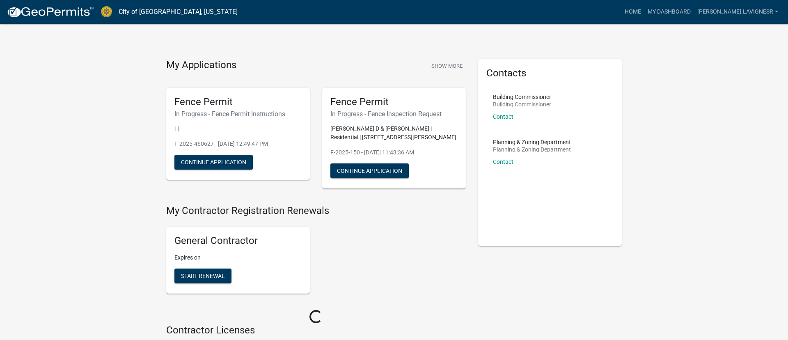 The width and height of the screenshot is (788, 340). Describe the element at coordinates (394, 114) in the screenshot. I see `h6: In Progress - Fence Inspection Request` at that location.